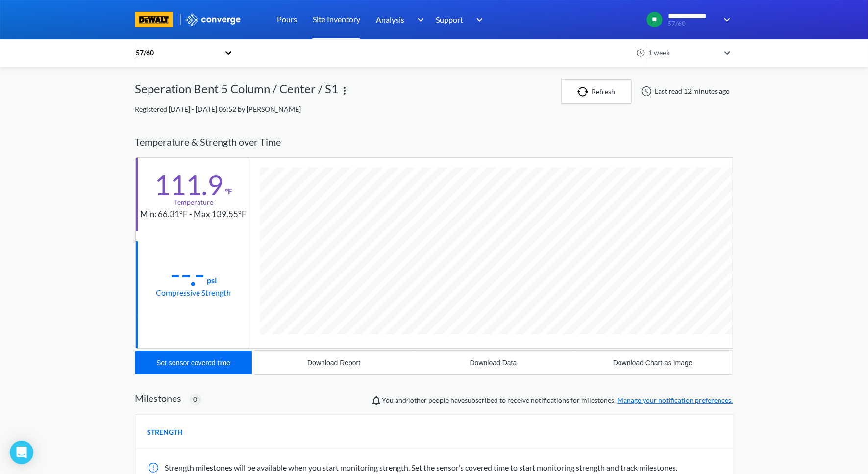 The width and height of the screenshot is (868, 474). Describe the element at coordinates (494, 363) in the screenshot. I see `div: Download Data` at that location.